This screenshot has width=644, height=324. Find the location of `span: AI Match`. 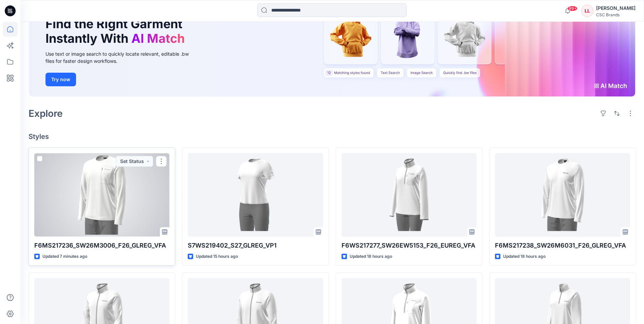

span: AI Match is located at coordinates (158, 38).